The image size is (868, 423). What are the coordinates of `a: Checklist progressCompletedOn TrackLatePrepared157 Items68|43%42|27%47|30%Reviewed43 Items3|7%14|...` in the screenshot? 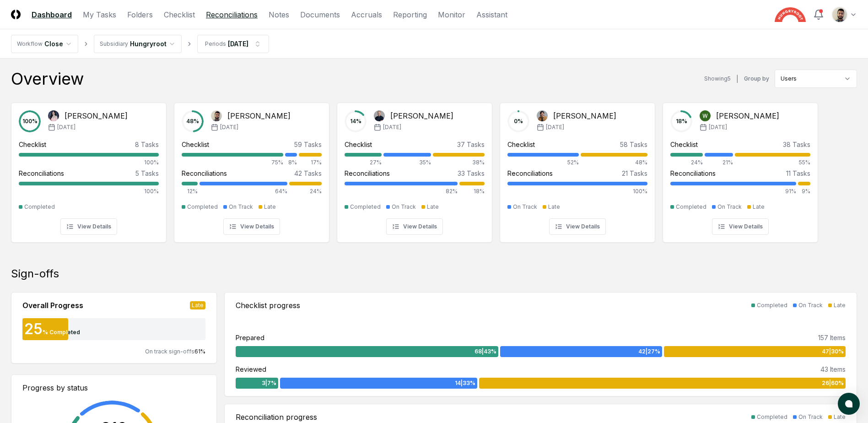 It's located at (540, 345).